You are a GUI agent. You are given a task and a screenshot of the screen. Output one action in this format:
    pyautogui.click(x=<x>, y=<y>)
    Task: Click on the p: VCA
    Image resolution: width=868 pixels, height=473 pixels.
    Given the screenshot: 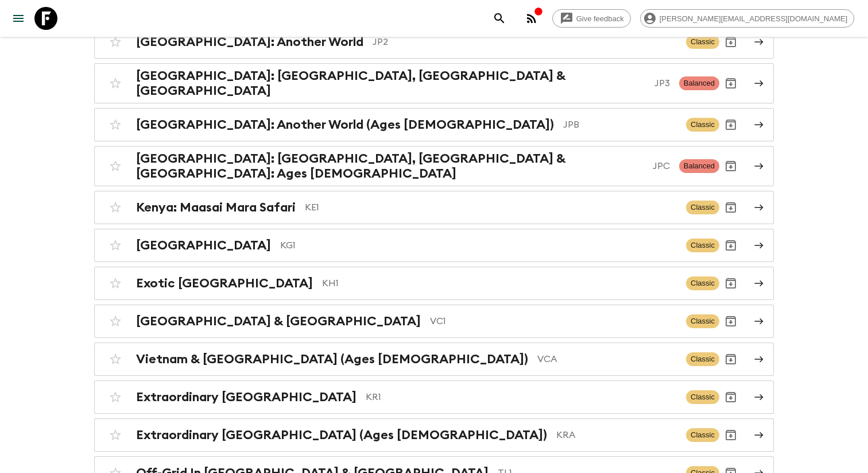 What is the action you would take?
    pyautogui.click(x=607, y=359)
    